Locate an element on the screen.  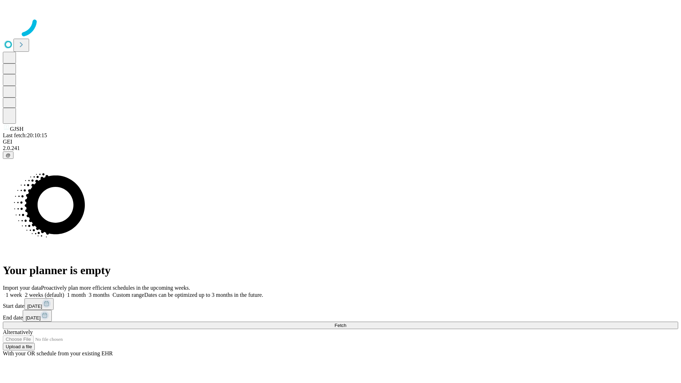
span: Custom range is located at coordinates (128, 295).